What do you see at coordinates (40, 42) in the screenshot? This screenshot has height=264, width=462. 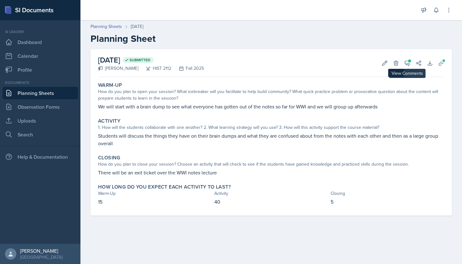 I see `a: Dashboard` at bounding box center [40, 42].